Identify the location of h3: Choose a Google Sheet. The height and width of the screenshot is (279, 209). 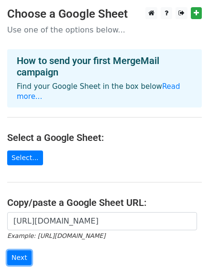
(104, 14).